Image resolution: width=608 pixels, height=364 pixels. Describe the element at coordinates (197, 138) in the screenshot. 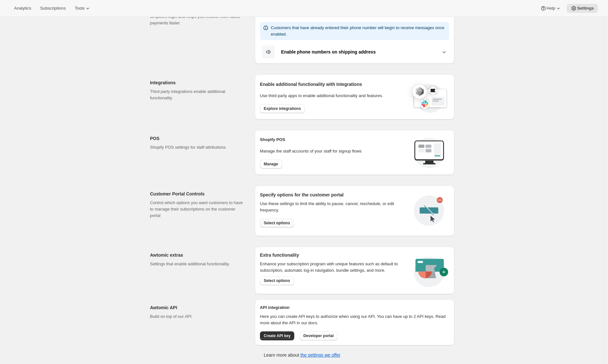

I see `h2: POS` at that location.